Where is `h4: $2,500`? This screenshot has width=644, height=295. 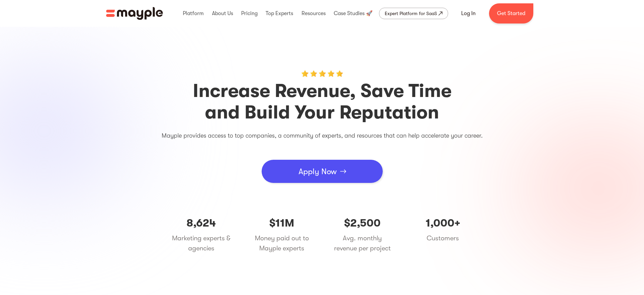 h4: $2,500 is located at coordinates (363, 223).